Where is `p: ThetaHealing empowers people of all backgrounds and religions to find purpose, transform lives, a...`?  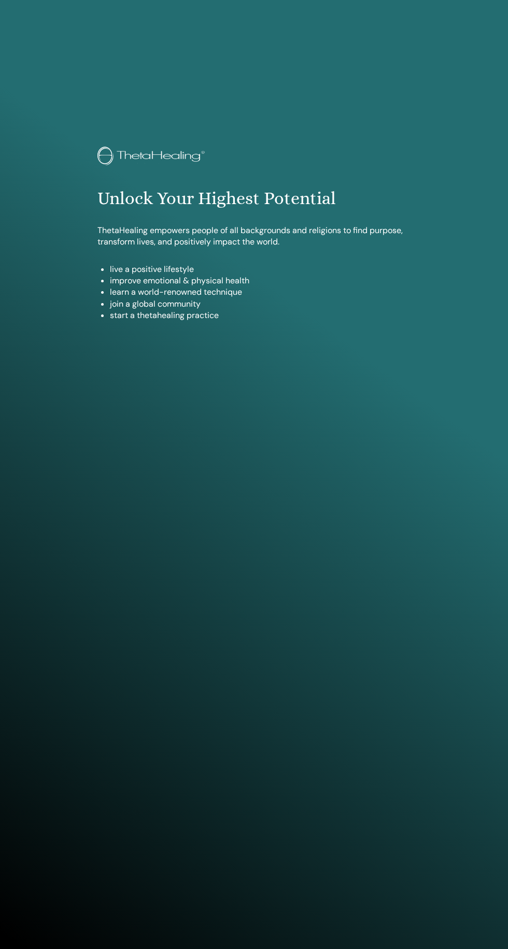 p: ThetaHealing empowers people of all backgrounds and religions to find purpose, transform lives, a... is located at coordinates (253, 236).